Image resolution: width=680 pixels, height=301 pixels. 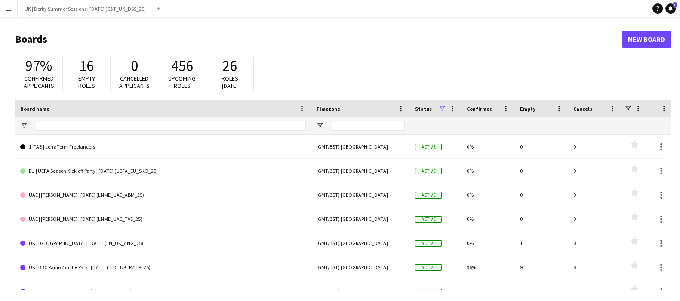 I want to click on a: New Board, so click(x=646, y=39).